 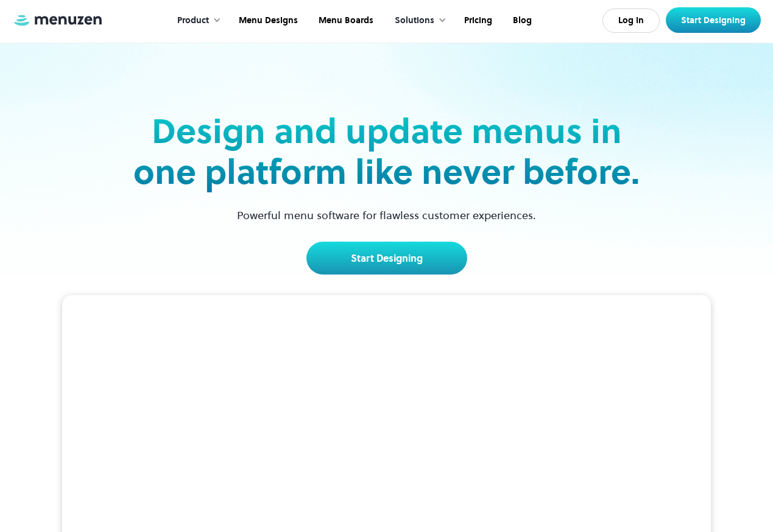 I want to click on a: Pricing, so click(x=477, y=21).